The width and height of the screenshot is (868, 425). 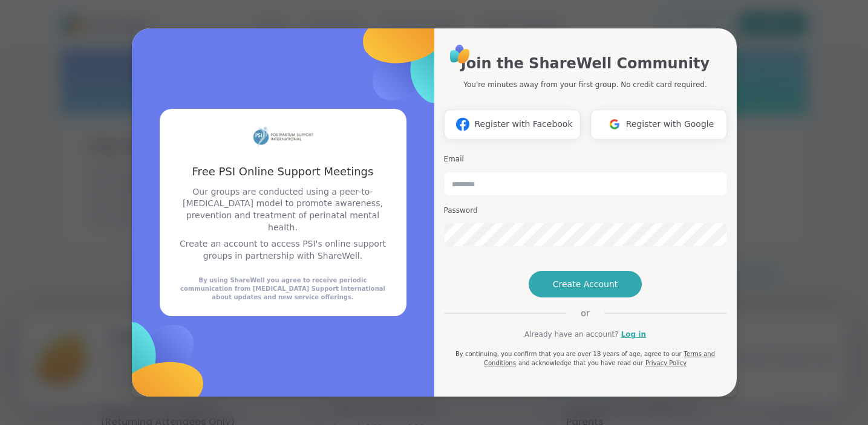 What do you see at coordinates (659, 124) in the screenshot?
I see `button: Register with Google` at bounding box center [659, 124].